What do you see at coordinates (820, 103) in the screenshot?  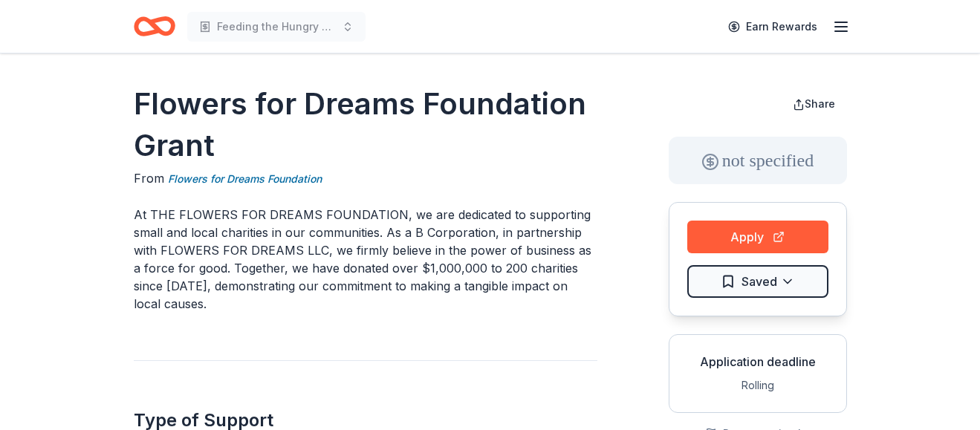 I see `span: Share` at bounding box center [820, 103].